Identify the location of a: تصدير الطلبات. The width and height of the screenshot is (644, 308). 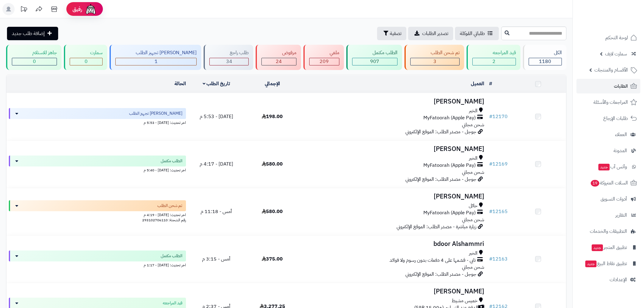
(430, 34).